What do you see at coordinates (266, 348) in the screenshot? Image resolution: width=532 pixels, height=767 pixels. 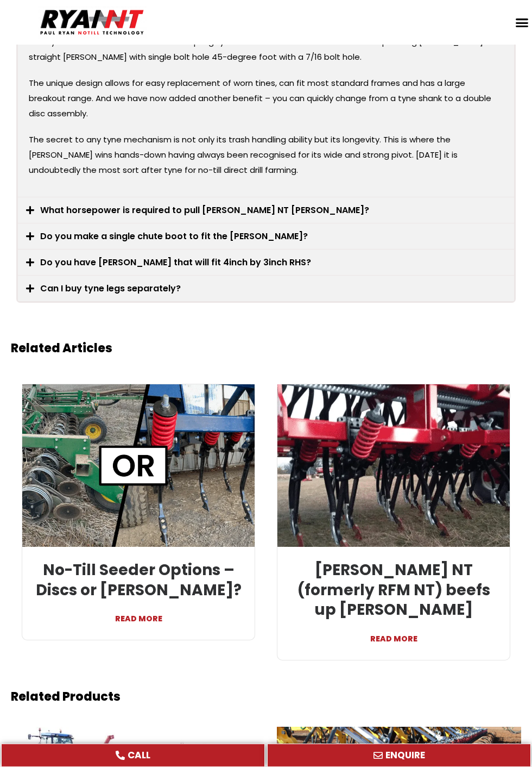 I see `h2: Related Articles` at bounding box center [266, 348].